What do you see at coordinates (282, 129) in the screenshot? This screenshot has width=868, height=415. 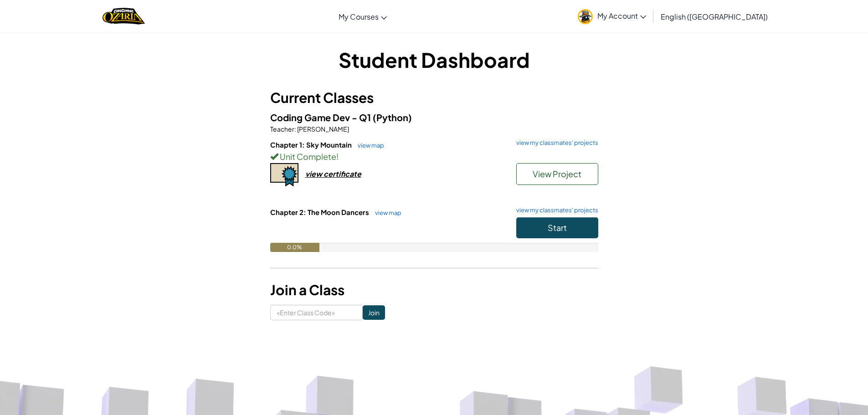 I see `span: Teacher` at bounding box center [282, 129].